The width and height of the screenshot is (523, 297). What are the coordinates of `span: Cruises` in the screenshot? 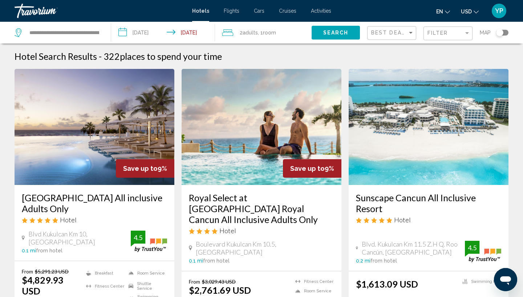 It's located at (288, 11).